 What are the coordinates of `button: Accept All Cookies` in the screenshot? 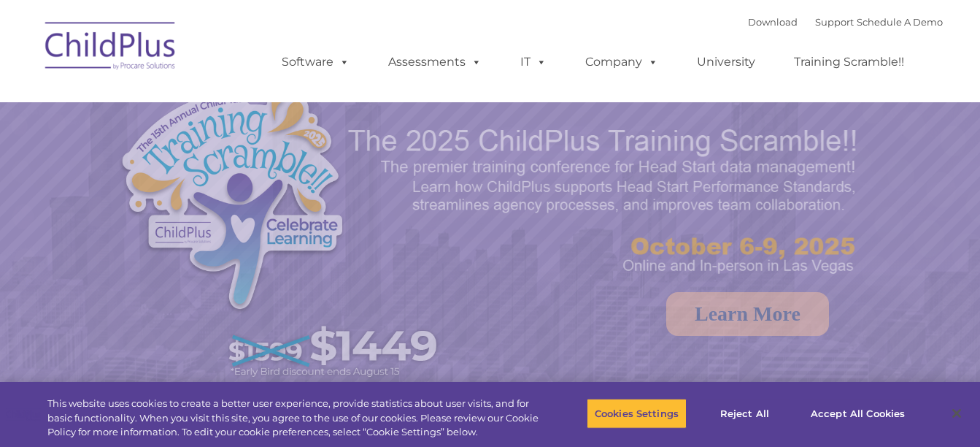 It's located at (858, 413).